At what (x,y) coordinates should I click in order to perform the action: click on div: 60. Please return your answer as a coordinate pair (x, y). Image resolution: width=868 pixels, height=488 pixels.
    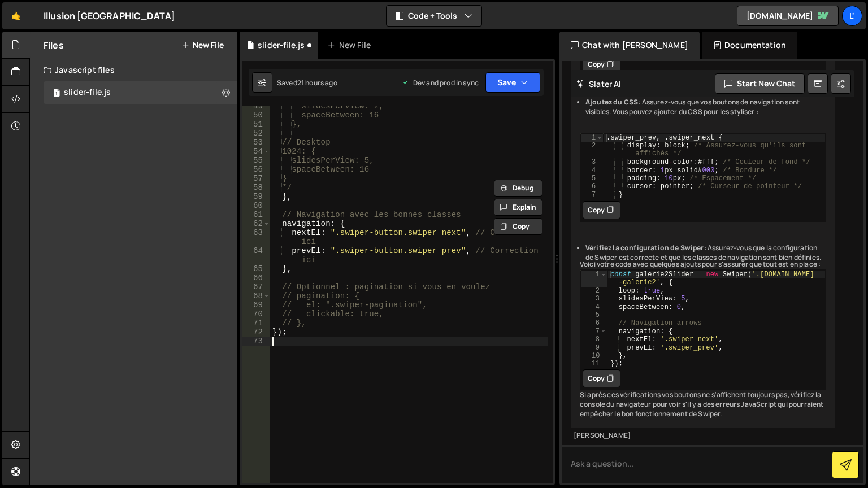
    Looking at the image, I should click on (256, 206).